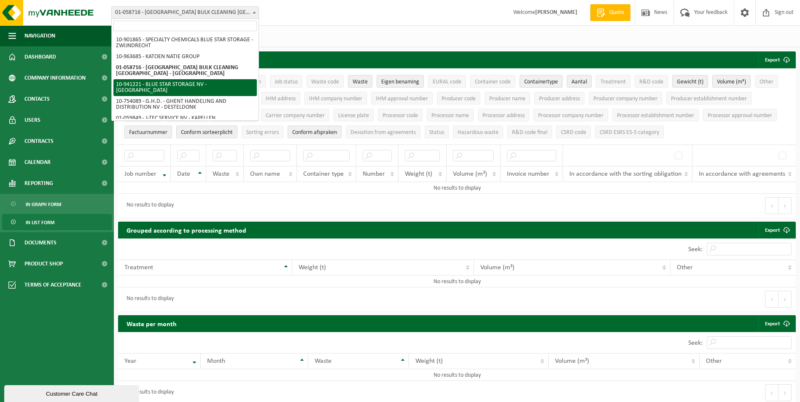 The height and width of the screenshot is (402, 800). I want to click on span: Company information, so click(55, 78).